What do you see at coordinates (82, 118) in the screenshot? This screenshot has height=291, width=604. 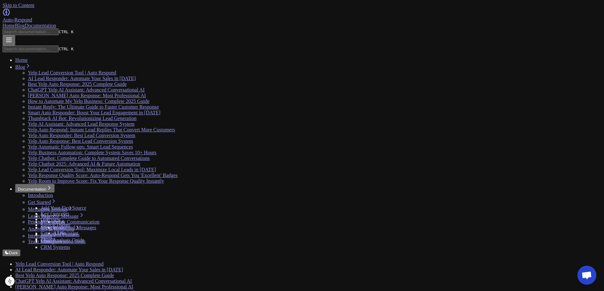 I see `a: Thumbtack AI Bot: Revolutionizing Lead Generation` at bounding box center [82, 118].